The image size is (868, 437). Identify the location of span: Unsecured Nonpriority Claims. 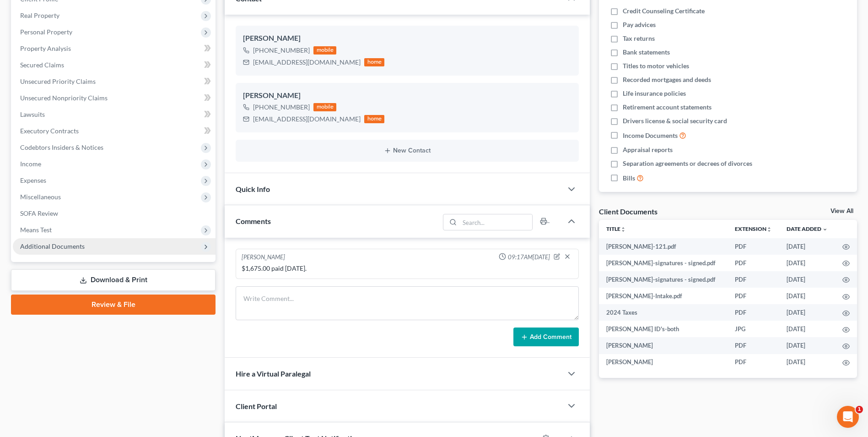
(64, 97).